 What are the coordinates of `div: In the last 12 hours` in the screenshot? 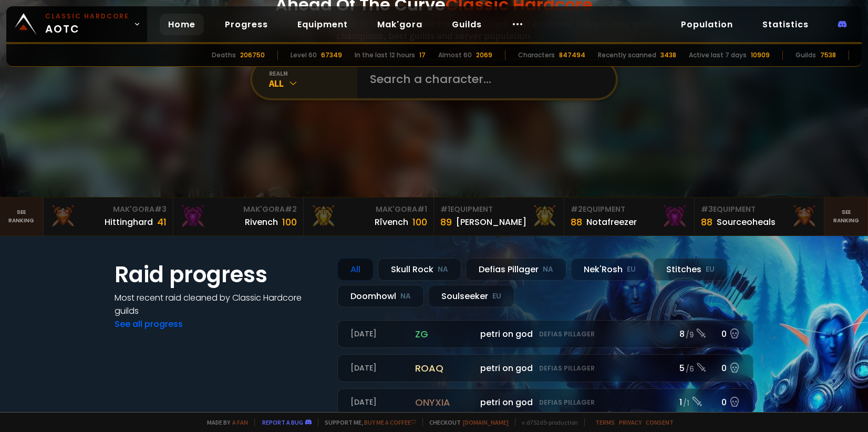 It's located at (384, 55).